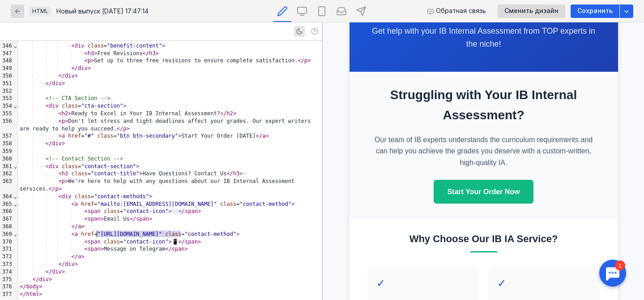 This screenshot has height=300, width=644. I want to click on span: "contact-methods", so click(121, 196).